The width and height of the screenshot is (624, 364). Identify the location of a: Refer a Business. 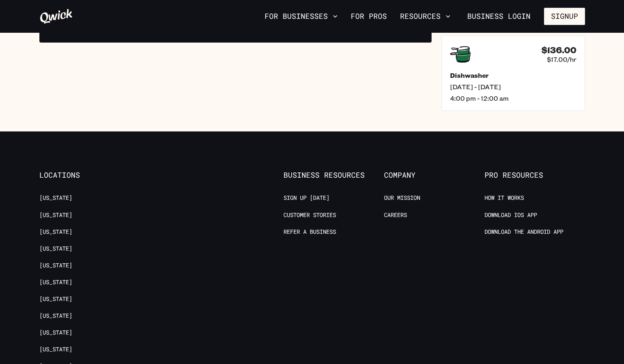
(310, 232).